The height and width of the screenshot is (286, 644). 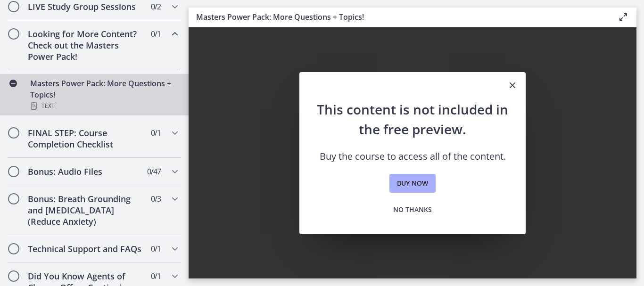 What do you see at coordinates (156, 199) in the screenshot?
I see `span: 0 / 3` at bounding box center [156, 199].